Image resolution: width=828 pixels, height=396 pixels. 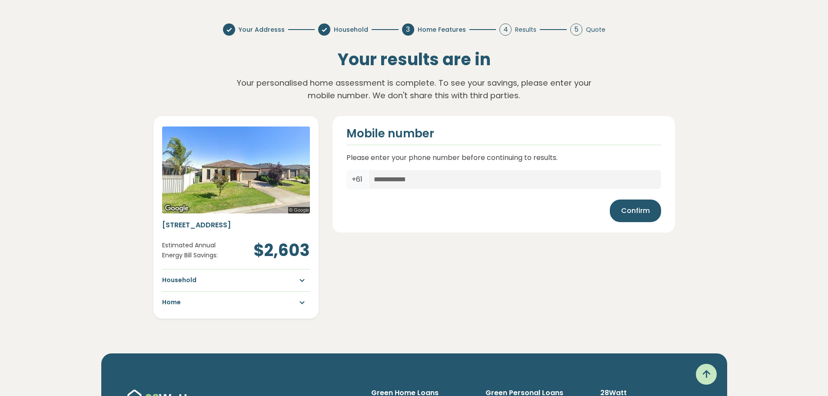 What do you see at coordinates (171, 302) in the screenshot?
I see `h5: Home` at bounding box center [171, 302].